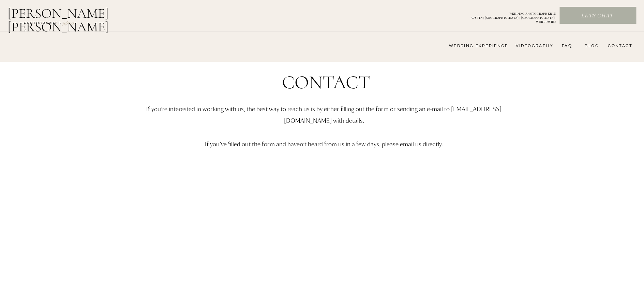  I want to click on a: FILMs, so click(68, 22).